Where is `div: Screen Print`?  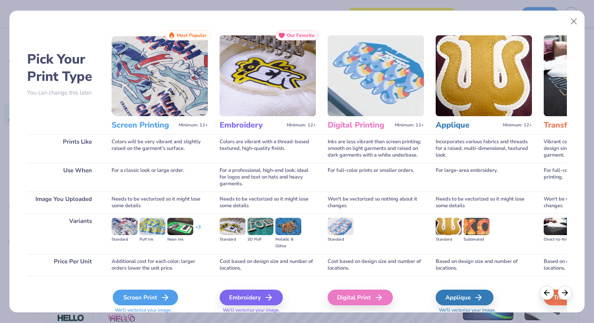
div: Screen Print is located at coordinates (145, 298).